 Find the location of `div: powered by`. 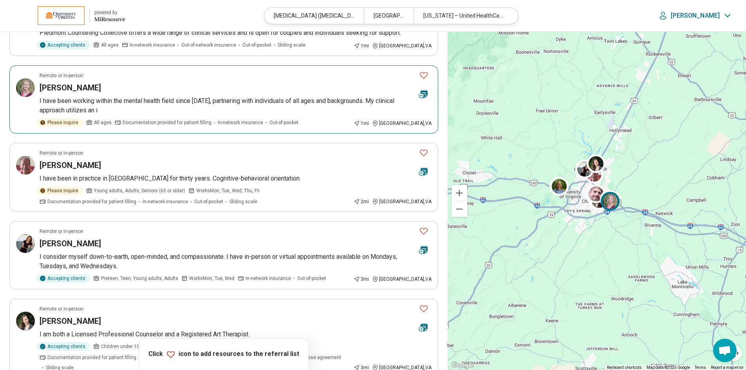

div: powered by is located at coordinates (110, 13).